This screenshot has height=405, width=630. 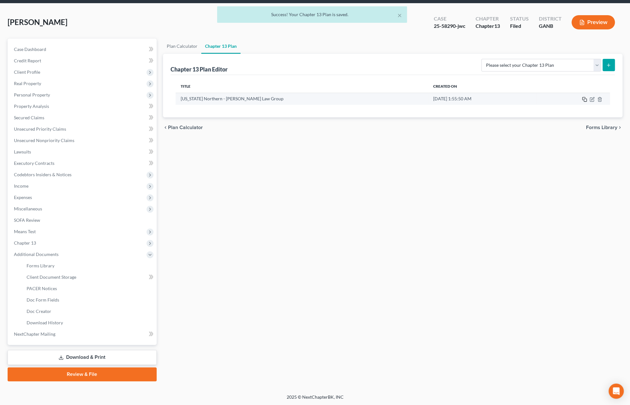 What do you see at coordinates (165, 127) in the screenshot?
I see `i: chevron_left` at bounding box center [165, 127].